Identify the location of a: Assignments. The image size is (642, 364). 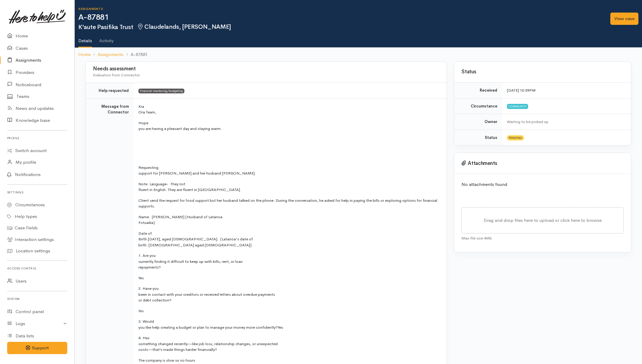
(110, 55).